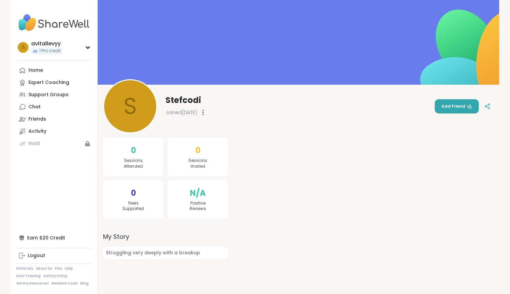  I want to click on span: S, so click(130, 107).